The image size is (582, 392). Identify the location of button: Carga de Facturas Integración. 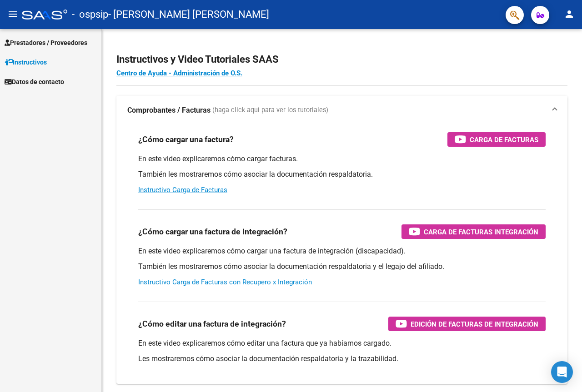
(473, 232).